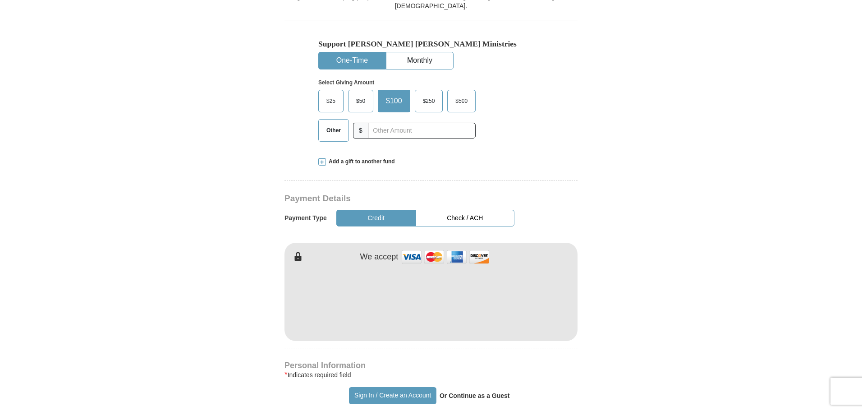 This screenshot has height=411, width=862. I want to click on h5: Payment Type, so click(306, 218).